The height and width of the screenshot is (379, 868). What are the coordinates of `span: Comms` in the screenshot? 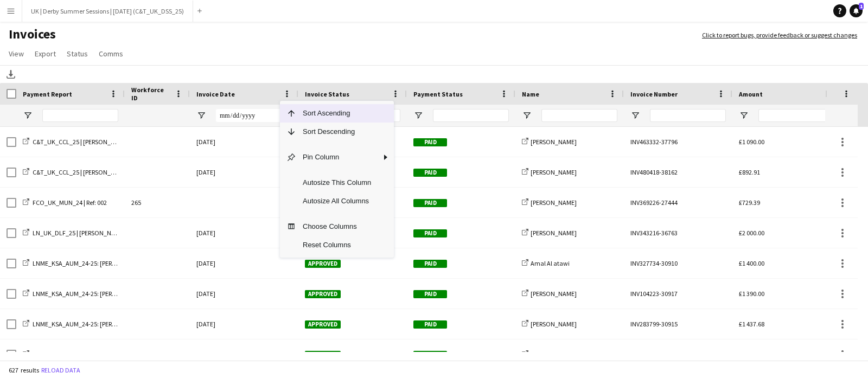 It's located at (111, 53).